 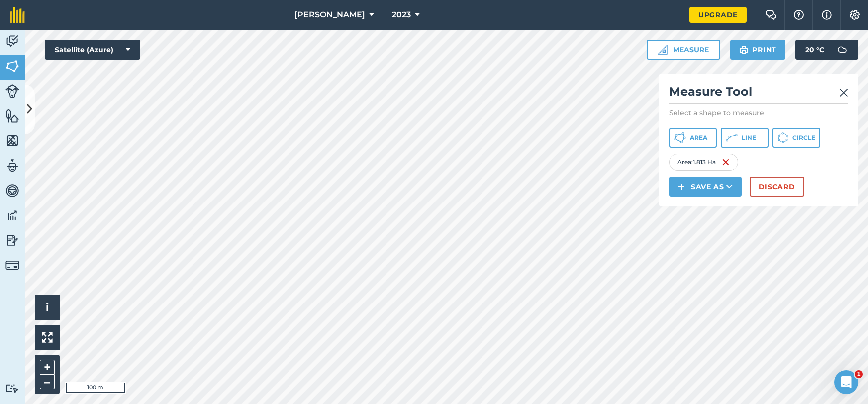 I want to click on img: svg+xml;base64,PHN2ZyB4bWxucz0iaHR0cDovL3d3dy53My5vcmcvMjAwMC9zdmciIHdpZHRoPSIxNiIgaGVpZ2h0PSIyNC..., so click(x=726, y=162).